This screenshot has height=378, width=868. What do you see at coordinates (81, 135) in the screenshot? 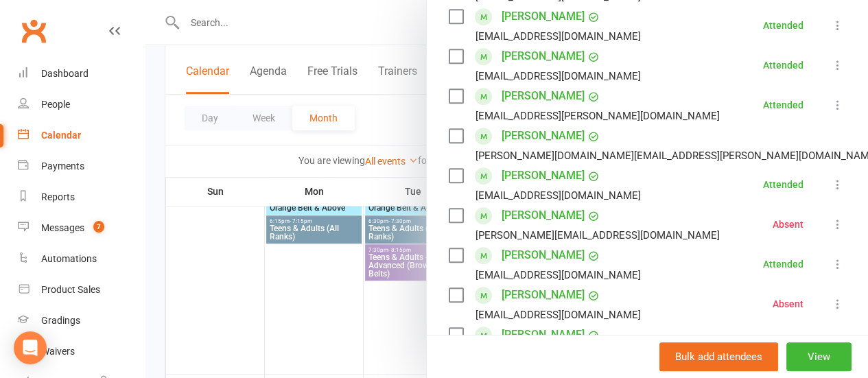
I see `a: Calendar` at bounding box center [81, 135].